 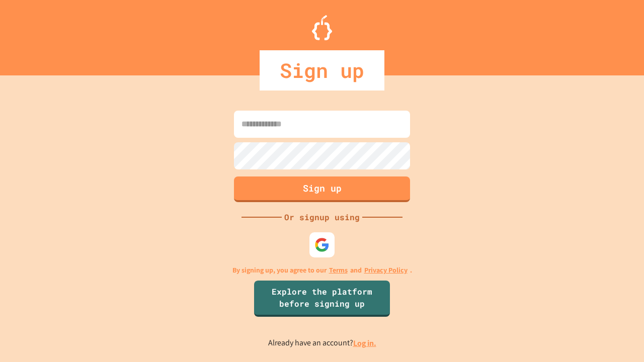 What do you see at coordinates (322, 299) in the screenshot?
I see `a: Explore the platform before signing up` at bounding box center [322, 299].